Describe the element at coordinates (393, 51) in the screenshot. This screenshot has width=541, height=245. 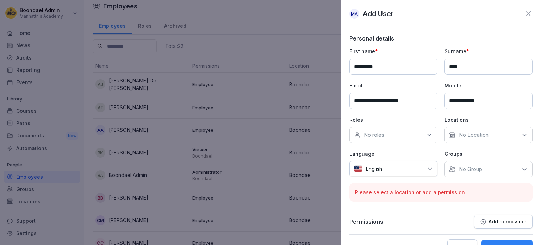
I see `p: First name` at that location.